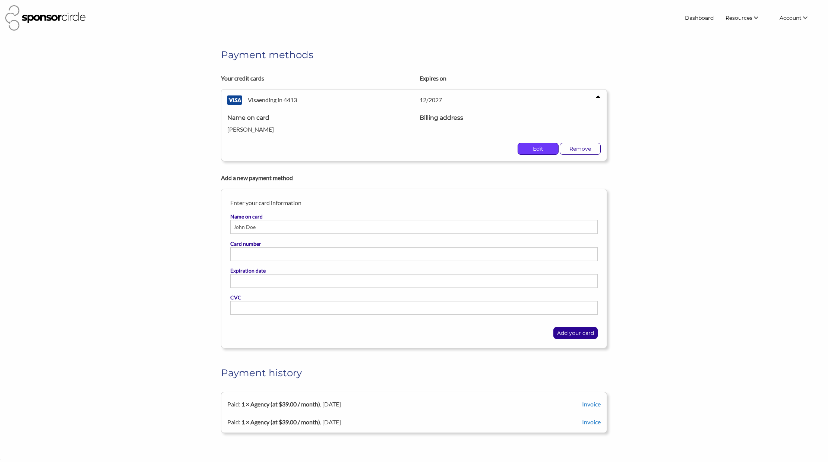 Image resolution: width=828 pixels, height=462 pixels. What do you see at coordinates (433, 78) in the screenshot?
I see `b: Expires on` at bounding box center [433, 78].